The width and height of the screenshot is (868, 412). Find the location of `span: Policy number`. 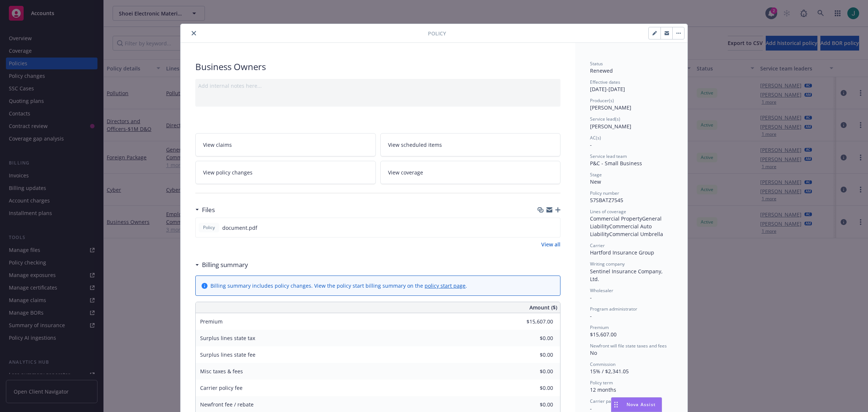

span: Policy number is located at coordinates (604, 192).